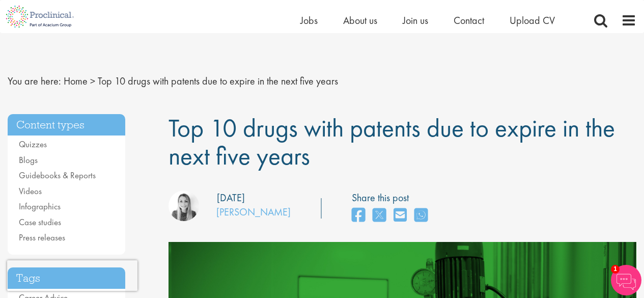 This screenshot has width=644, height=298. What do you see at coordinates (42, 237) in the screenshot?
I see `a: Press releases` at bounding box center [42, 237].